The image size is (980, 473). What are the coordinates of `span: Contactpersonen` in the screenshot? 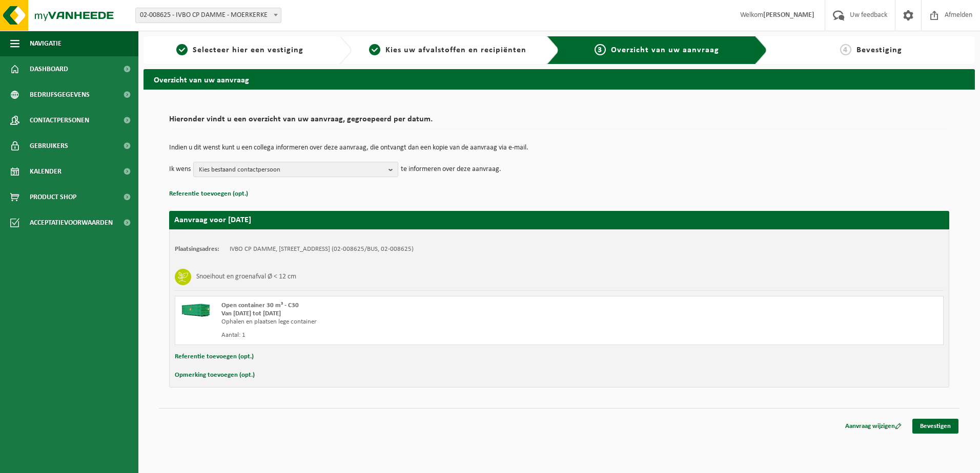 It's located at (60, 120).